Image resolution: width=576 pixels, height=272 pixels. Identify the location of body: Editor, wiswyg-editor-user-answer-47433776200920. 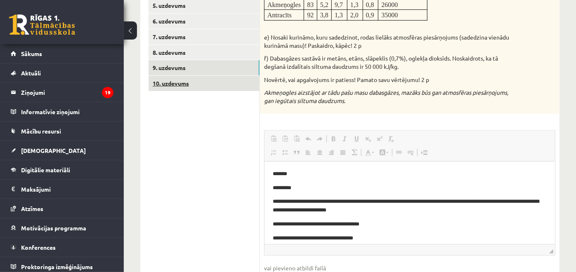
(145, 70).